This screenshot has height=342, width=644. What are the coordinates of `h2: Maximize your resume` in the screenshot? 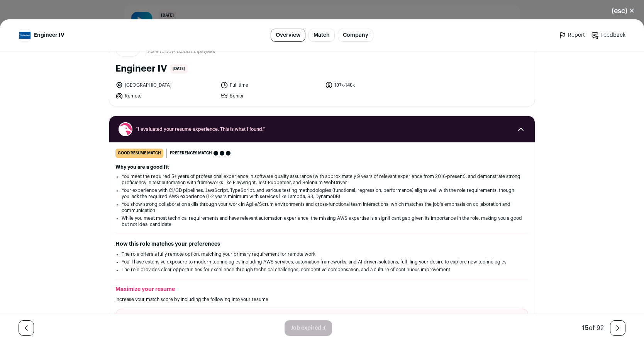 It's located at (322, 289).